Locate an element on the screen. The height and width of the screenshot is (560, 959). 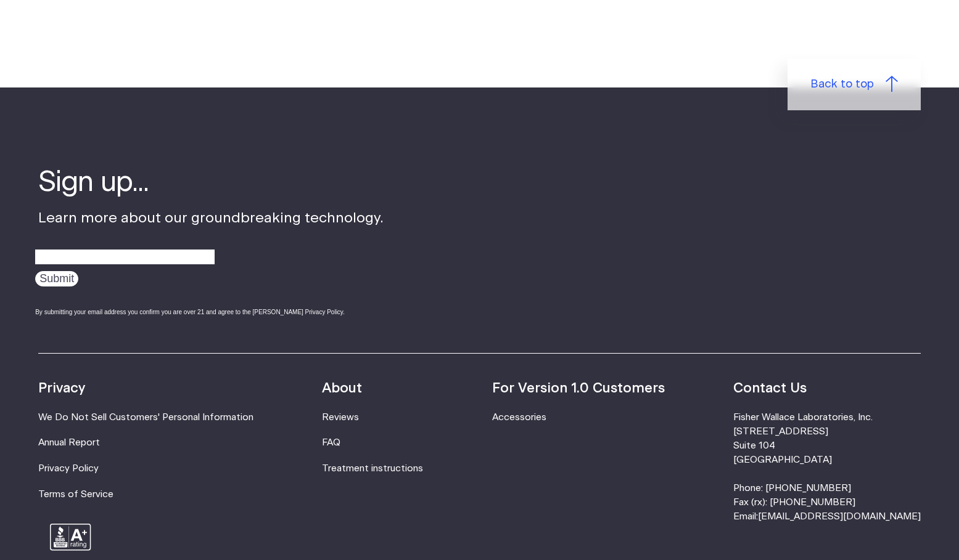
a: Reviews is located at coordinates (341, 417).